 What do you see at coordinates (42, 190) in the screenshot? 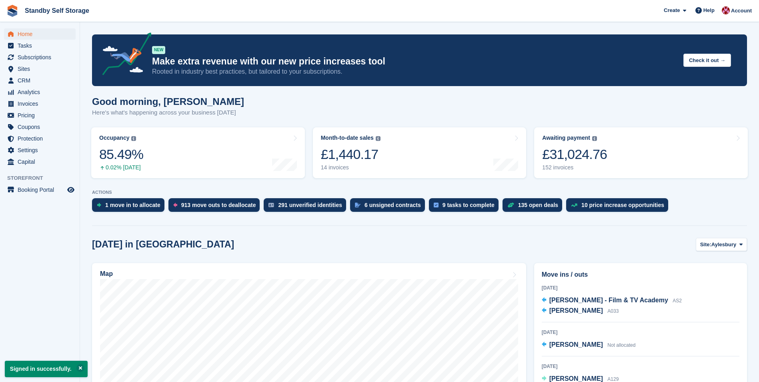
I see `span: Booking Portal` at bounding box center [42, 190].